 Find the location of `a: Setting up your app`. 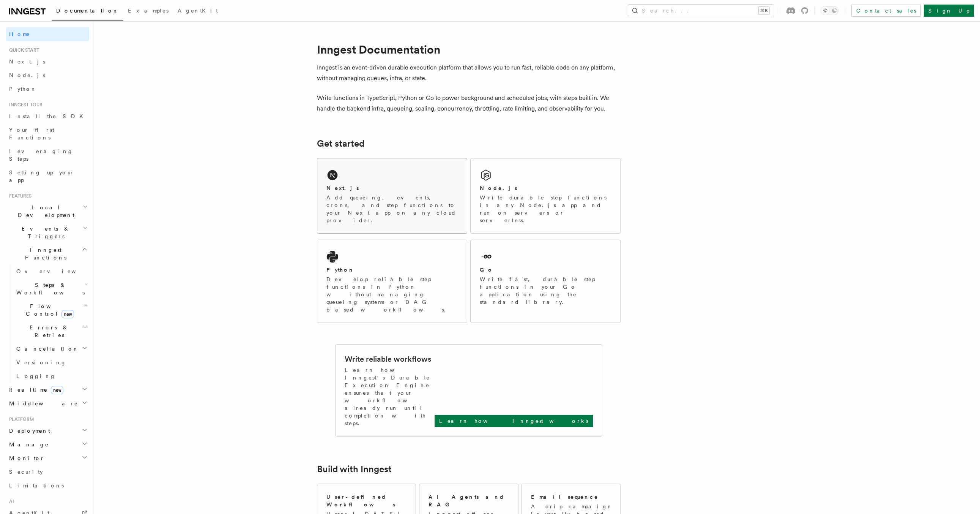

a: Setting up your app is located at coordinates (48, 177).